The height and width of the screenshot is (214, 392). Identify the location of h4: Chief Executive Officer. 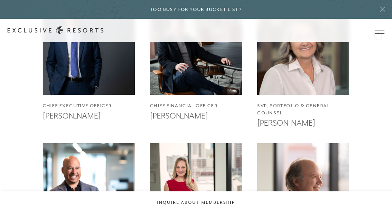
(89, 106).